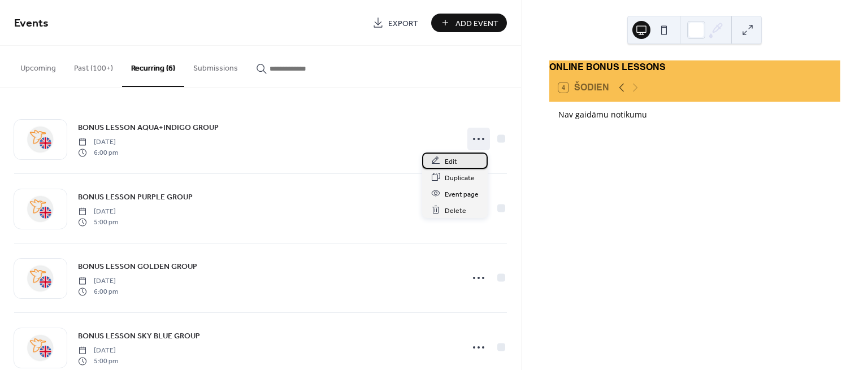 This screenshot has width=868, height=370. Describe the element at coordinates (148, 127) in the screenshot. I see `span: BONUS LESSON AQUA+INDIGO GROUP` at that location.